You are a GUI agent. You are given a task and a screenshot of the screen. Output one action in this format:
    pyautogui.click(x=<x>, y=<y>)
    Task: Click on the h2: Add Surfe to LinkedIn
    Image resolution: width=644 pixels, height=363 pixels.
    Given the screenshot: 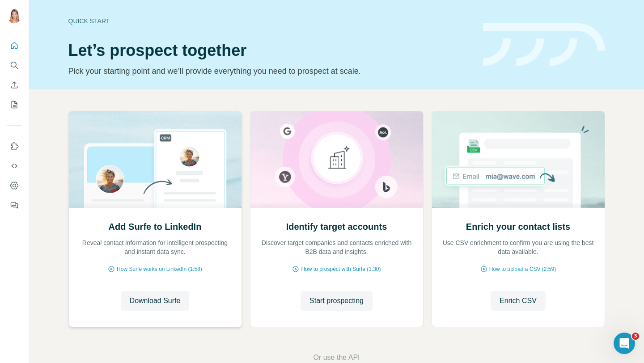 What is the action you would take?
    pyautogui.click(x=155, y=227)
    